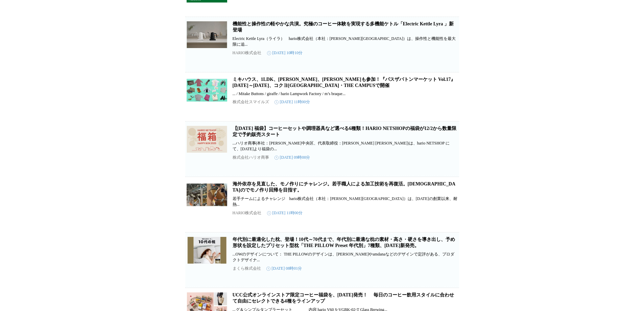 The width and height of the screenshot is (644, 311). I want to click on p: 株式会社スマイルズ, so click(251, 102).